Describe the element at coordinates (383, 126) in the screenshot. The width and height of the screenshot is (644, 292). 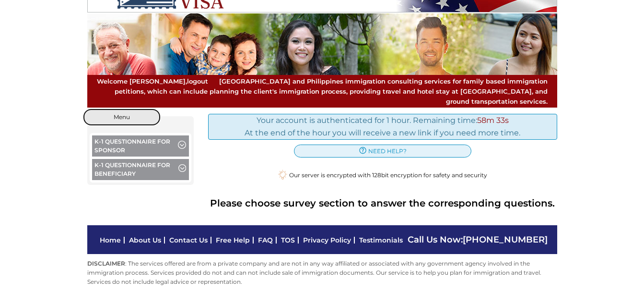
I see `div: Your account is authenticated for 1 hour. Remaining time: At the end of the hour you will receive...` at that location.